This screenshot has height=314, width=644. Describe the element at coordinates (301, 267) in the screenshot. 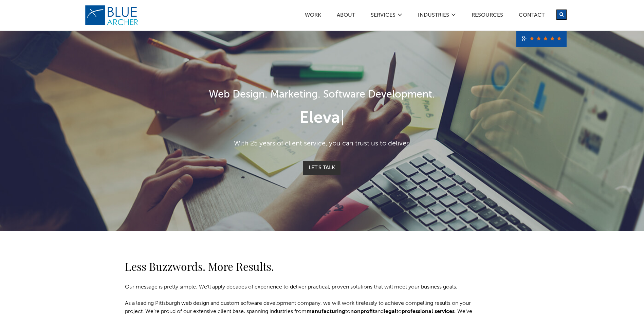

I see `h2: Less Buzzwords. More Results.` at that location.